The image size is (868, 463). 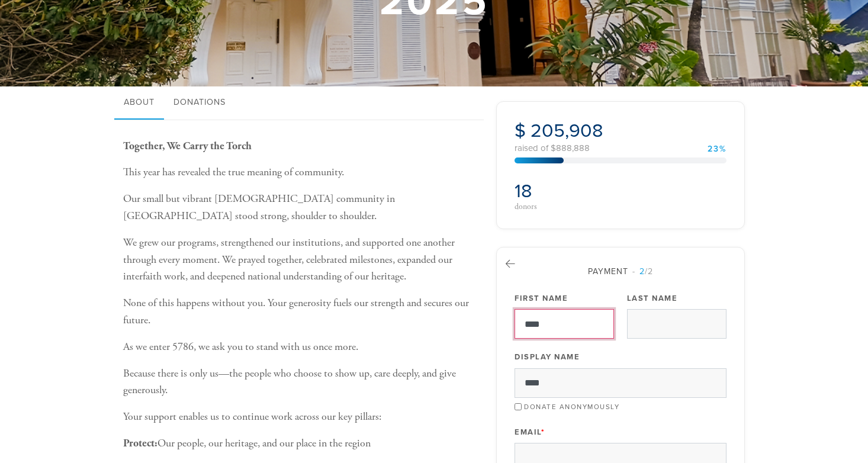 I want to click on a: About, so click(x=139, y=103).